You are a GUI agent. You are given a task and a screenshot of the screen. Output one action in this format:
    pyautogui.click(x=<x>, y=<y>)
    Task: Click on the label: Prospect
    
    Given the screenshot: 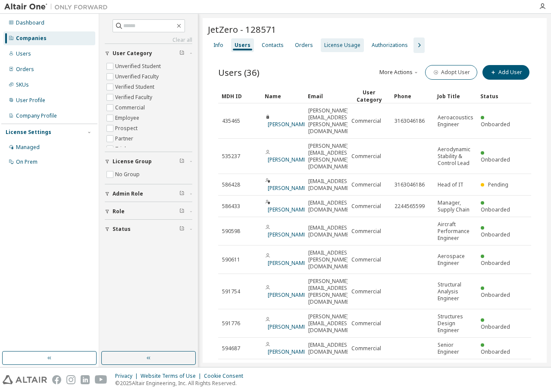 What is the action you would take?
    pyautogui.click(x=127, y=128)
    